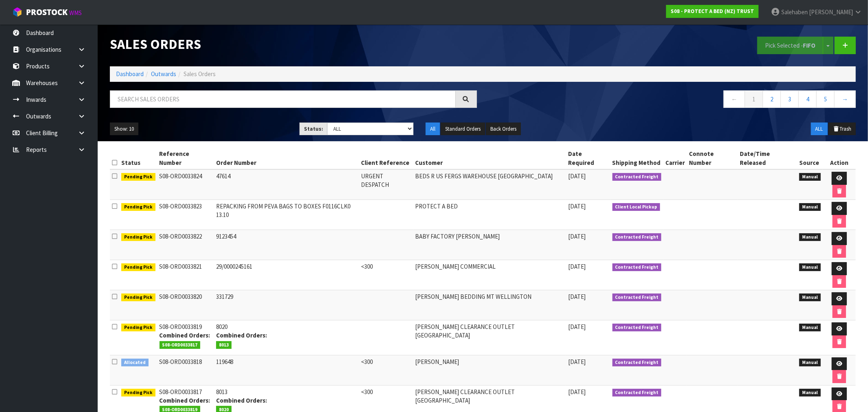 This screenshot has height=412, width=868. Describe the element at coordinates (712, 158) in the screenshot. I see `th: Connote Number` at that location.